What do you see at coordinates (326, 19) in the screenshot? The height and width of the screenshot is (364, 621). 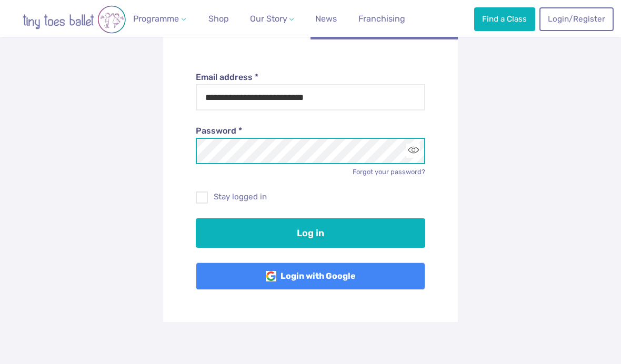 I see `span: News` at bounding box center [326, 19].